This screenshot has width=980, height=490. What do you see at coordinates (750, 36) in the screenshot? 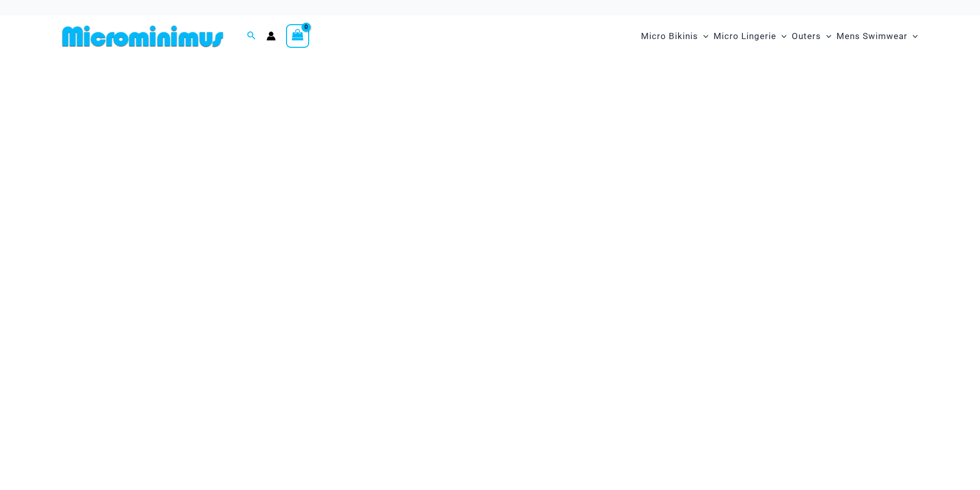
I see `a: Micro LingerieMenu ToggleMenu Toggle` at bounding box center [750, 36].